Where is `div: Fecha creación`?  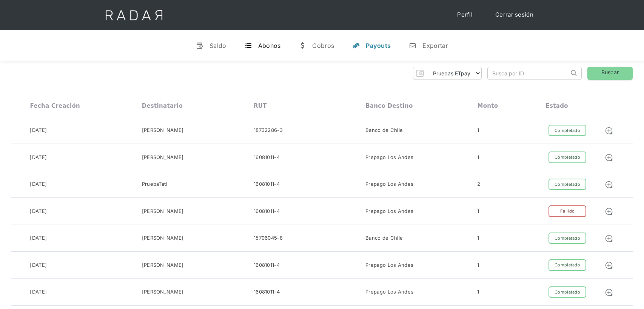
div: Fecha creación is located at coordinates (55, 106).